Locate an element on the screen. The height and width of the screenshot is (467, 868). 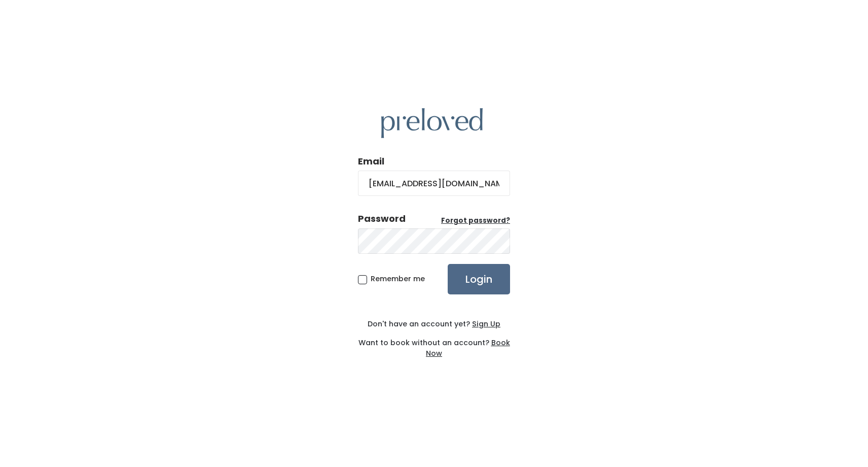
div: Want to book without an account? is located at coordinates (434, 344).